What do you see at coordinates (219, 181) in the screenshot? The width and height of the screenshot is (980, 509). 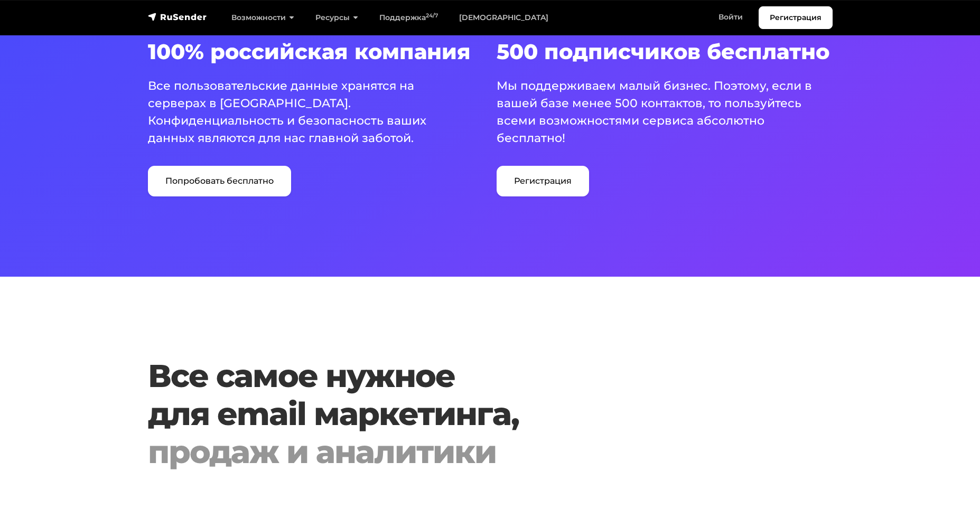 I see `a: Попробовать бесплатно` at bounding box center [219, 181].